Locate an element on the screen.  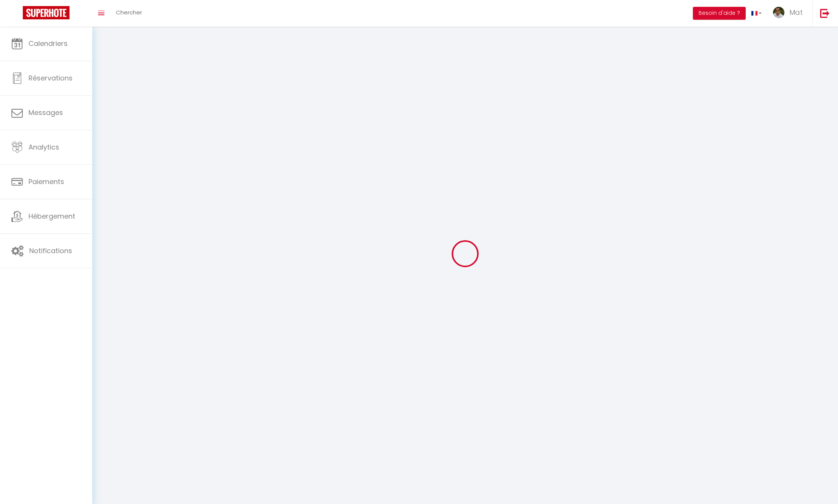
span: Hébergement is located at coordinates (52, 216).